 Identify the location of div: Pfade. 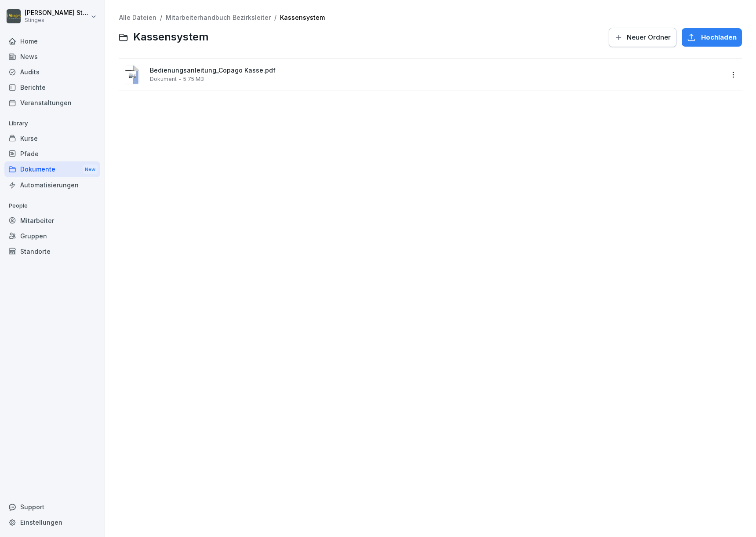
(52, 154).